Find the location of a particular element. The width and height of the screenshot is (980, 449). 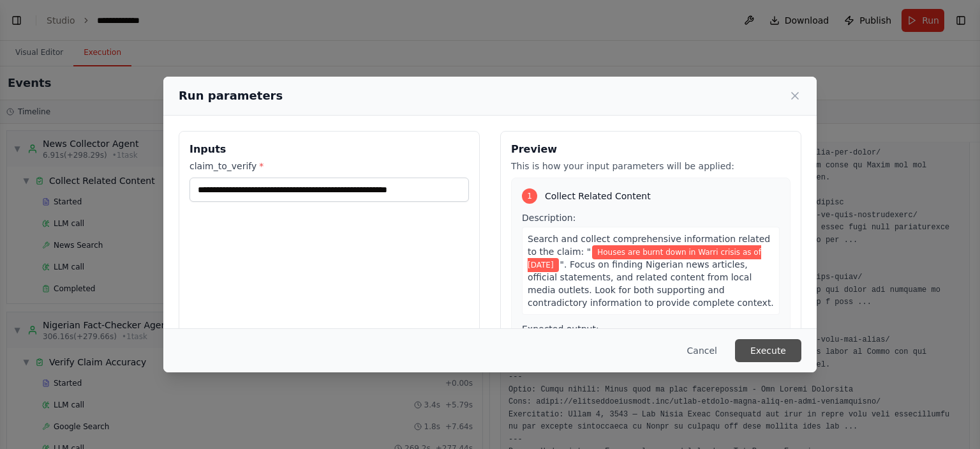

button: Execute is located at coordinates (768, 350).